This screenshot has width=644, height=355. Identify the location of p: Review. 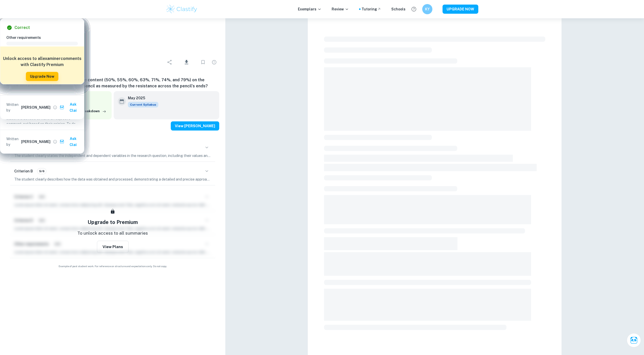
(340, 9).